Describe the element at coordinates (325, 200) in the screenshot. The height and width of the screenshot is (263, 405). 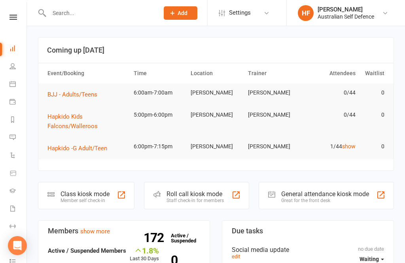
I see `div: Great for the front desk` at that location.